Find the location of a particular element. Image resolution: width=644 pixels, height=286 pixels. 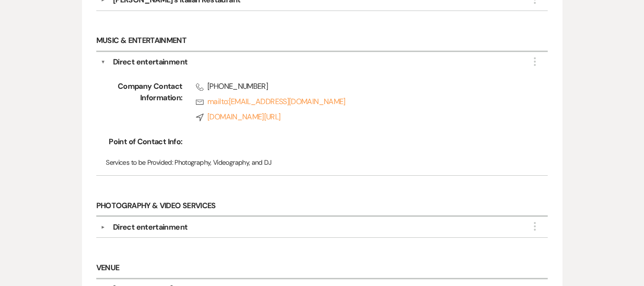

span: Point of Contact Info: is located at coordinates (144, 142).